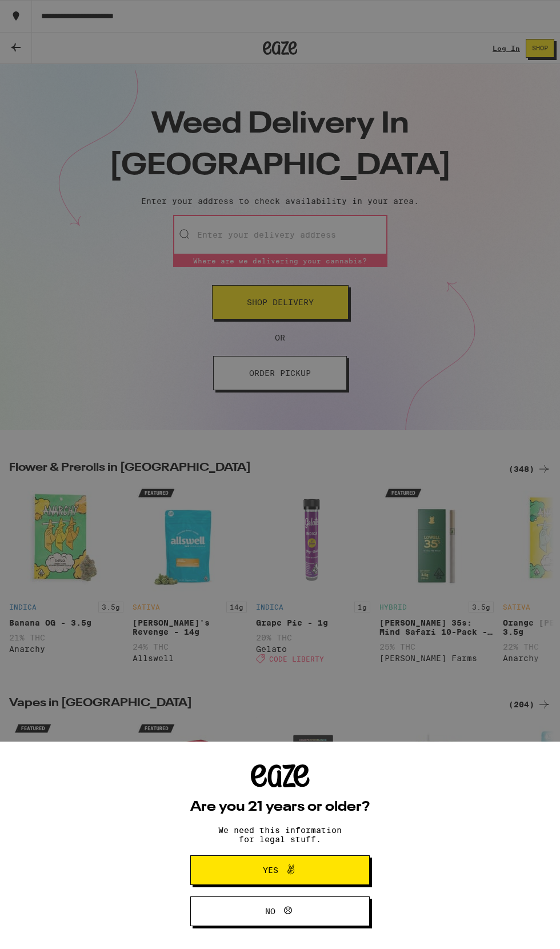  I want to click on span: Yes, so click(270, 870).